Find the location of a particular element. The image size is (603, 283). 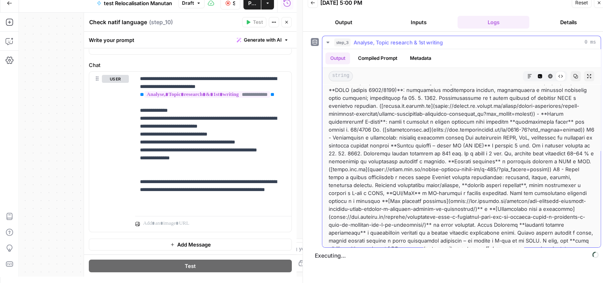

div: user is located at coordinates (109, 152).